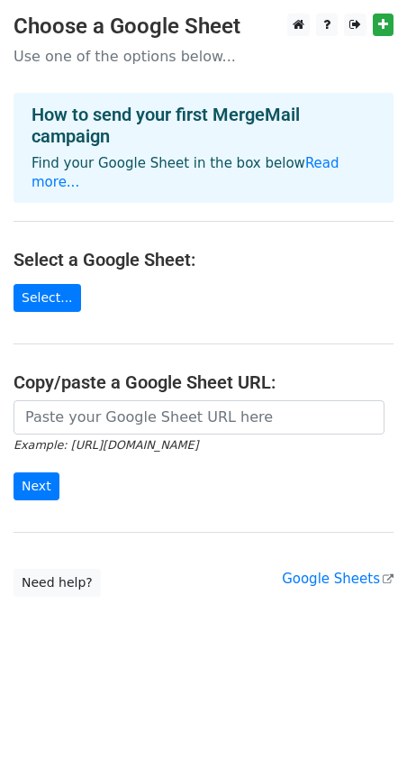 This screenshot has height=778, width=407. I want to click on a: Read more..., so click(186, 172).